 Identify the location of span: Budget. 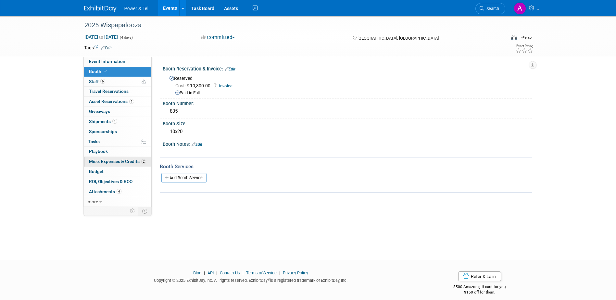
(96, 171).